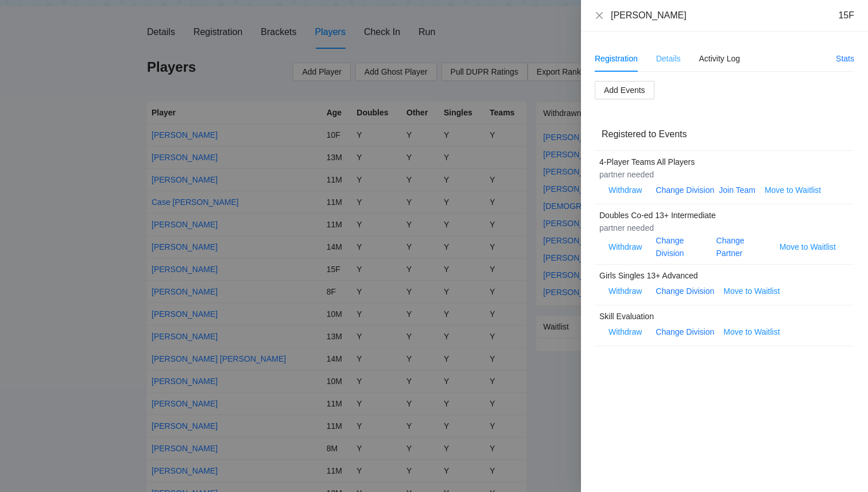 Image resolution: width=868 pixels, height=492 pixels. I want to click on a: Stats, so click(845, 58).